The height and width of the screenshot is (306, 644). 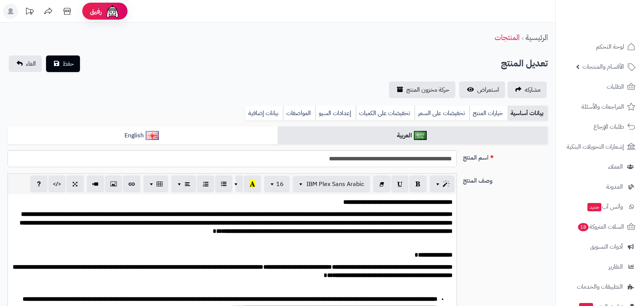 I want to click on img: English, so click(x=152, y=135).